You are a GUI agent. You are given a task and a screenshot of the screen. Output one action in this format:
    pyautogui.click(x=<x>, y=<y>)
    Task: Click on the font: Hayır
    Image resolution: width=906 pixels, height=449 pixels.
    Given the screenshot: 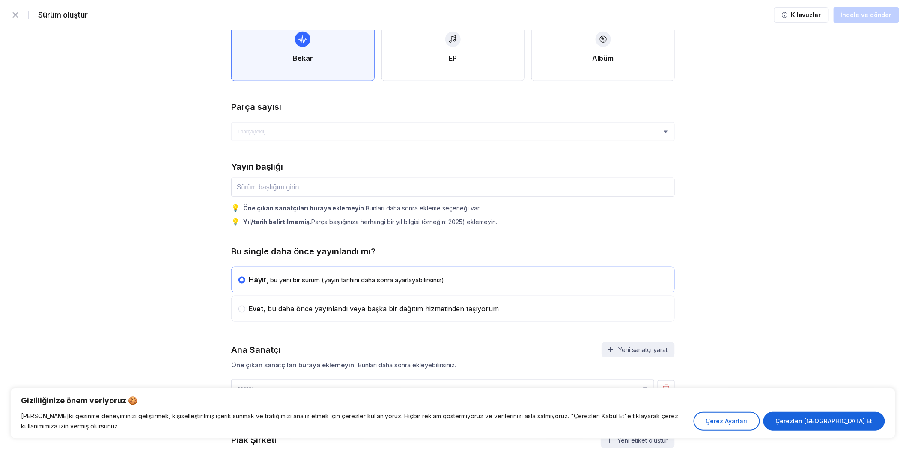 What is the action you would take?
    pyautogui.click(x=258, y=280)
    